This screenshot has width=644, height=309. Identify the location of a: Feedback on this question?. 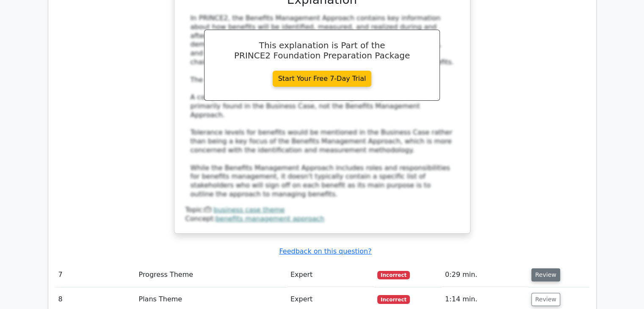
(326, 251).